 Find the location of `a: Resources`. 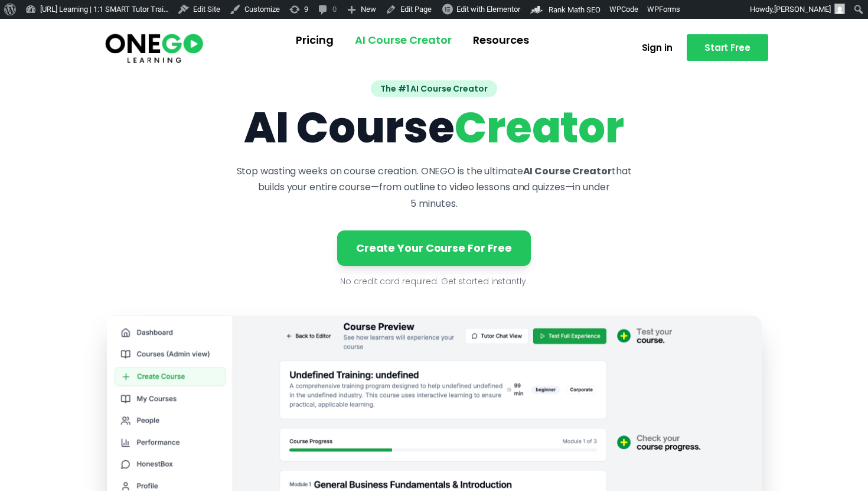

a: Resources is located at coordinates (501, 40).